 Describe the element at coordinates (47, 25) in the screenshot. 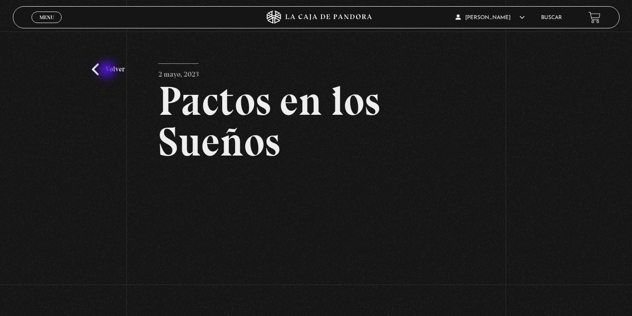

I see `span: Cerrar` at that location.